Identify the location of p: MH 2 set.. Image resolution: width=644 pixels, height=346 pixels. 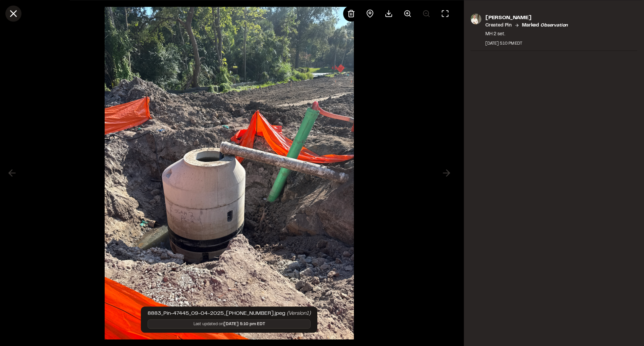
(527, 34).